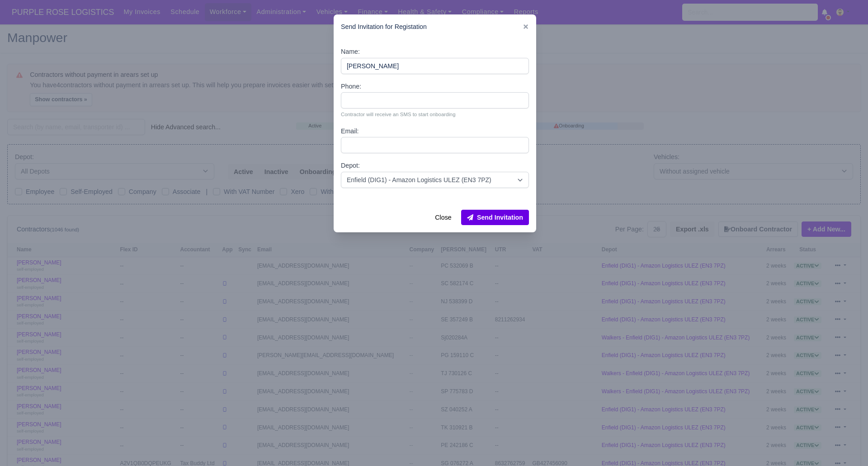 The width and height of the screenshot is (868, 466). I want to click on label: Depot:, so click(350, 165).